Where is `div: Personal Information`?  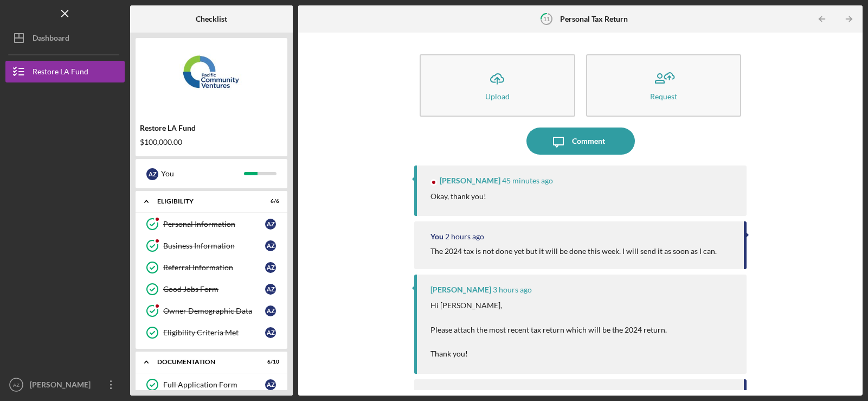 div: Personal Information is located at coordinates (214, 224).